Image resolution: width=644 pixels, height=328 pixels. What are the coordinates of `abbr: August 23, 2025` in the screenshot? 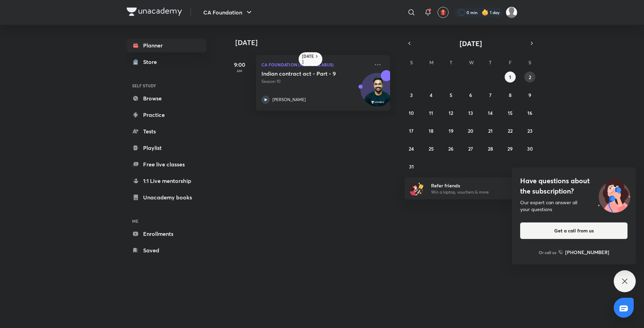 It's located at (530, 131).